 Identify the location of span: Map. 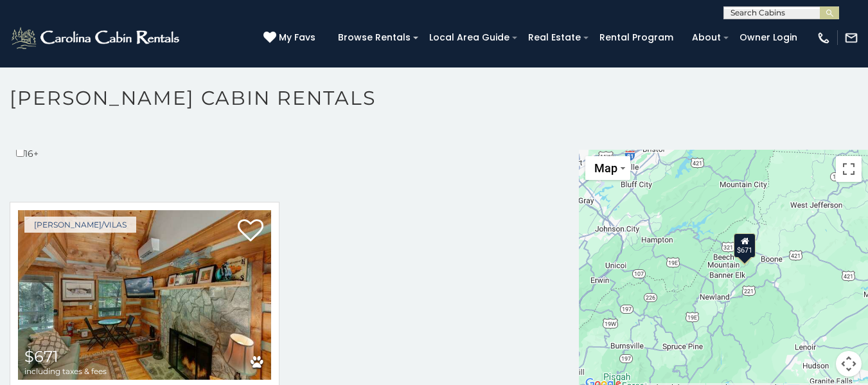
(606, 168).